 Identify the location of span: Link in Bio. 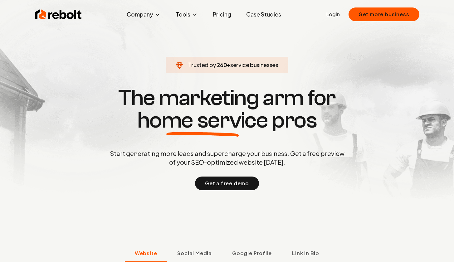
(306, 253).